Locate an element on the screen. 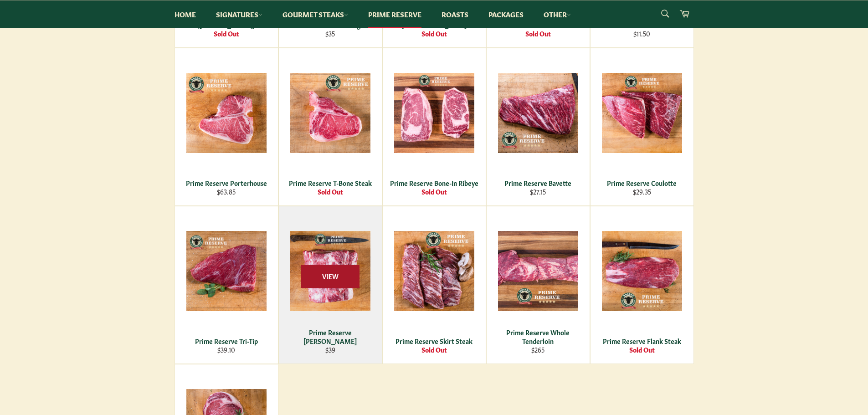 This screenshot has height=415, width=868. img: Prime Reserve Bavette is located at coordinates (538, 113).